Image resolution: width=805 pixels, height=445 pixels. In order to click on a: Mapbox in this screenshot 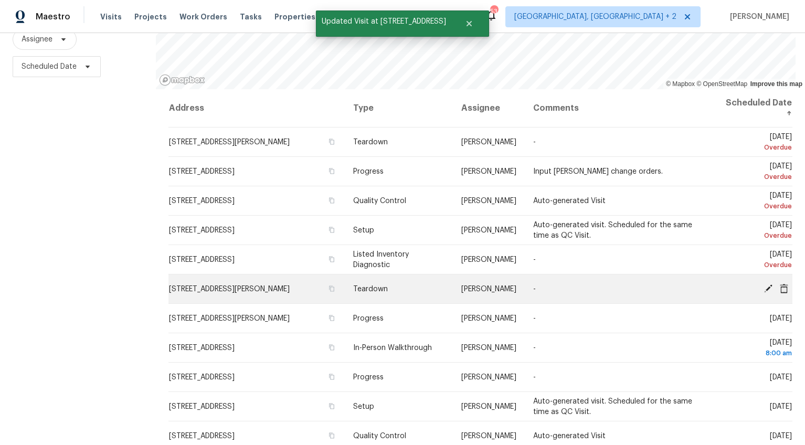, I will do `click(680, 84)`.